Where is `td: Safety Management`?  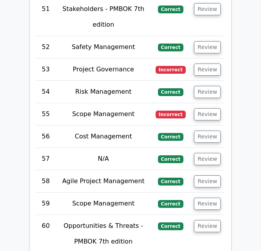
td: Safety Management is located at coordinates (103, 47).